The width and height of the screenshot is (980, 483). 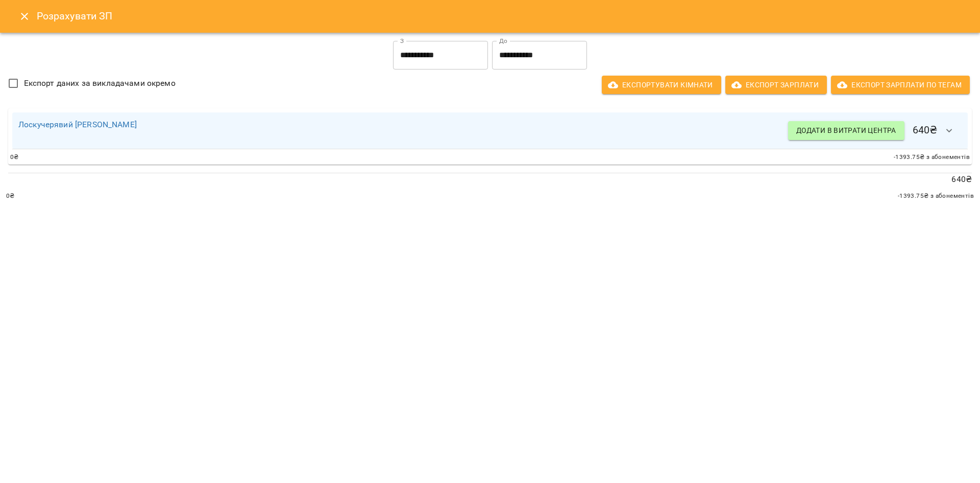 What do you see at coordinates (502, 16) in the screenshot?
I see `h6: Розрахувати ЗП` at bounding box center [502, 16].